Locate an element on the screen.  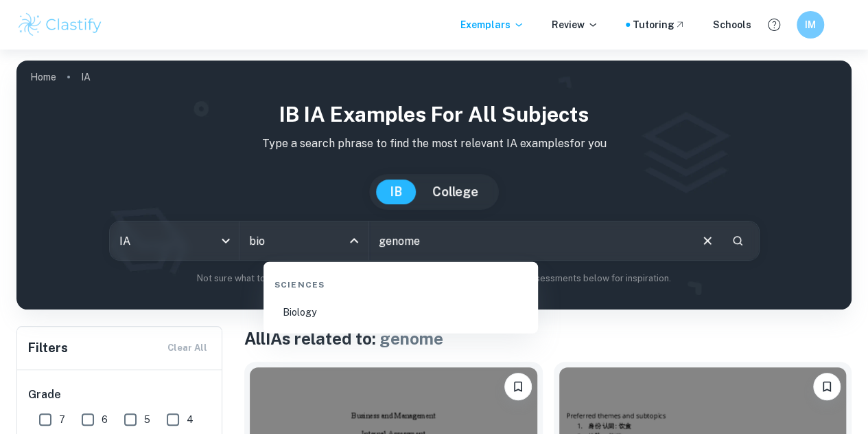
h1: All IAs related to: is located at coordinates (548, 338).